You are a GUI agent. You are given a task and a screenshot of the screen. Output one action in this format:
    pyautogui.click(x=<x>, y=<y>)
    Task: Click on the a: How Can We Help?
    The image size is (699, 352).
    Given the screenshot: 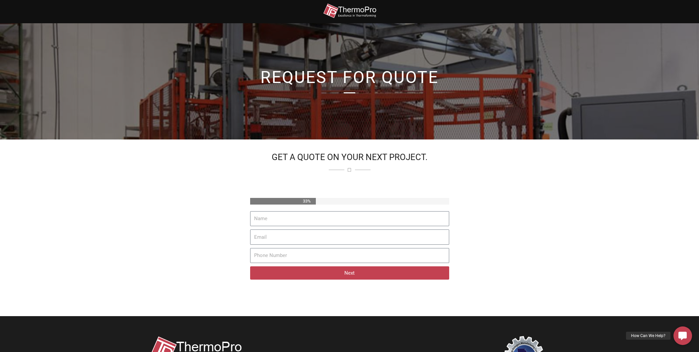 What is the action you would take?
    pyautogui.click(x=683, y=335)
    